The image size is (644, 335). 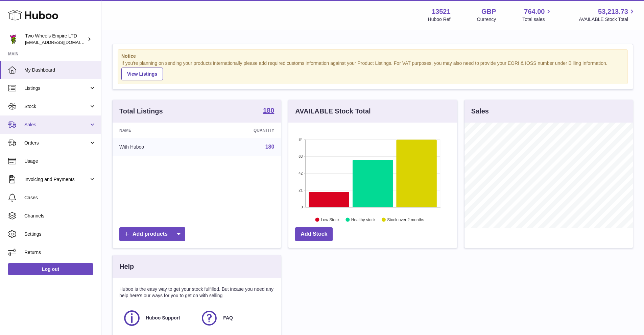 I want to click on span: 53,213.73, so click(x=613, y=11).